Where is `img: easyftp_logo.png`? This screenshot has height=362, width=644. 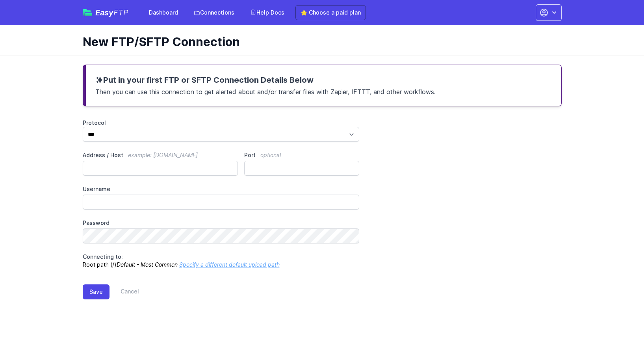 img: easyftp_logo.png is located at coordinates (87, 13).